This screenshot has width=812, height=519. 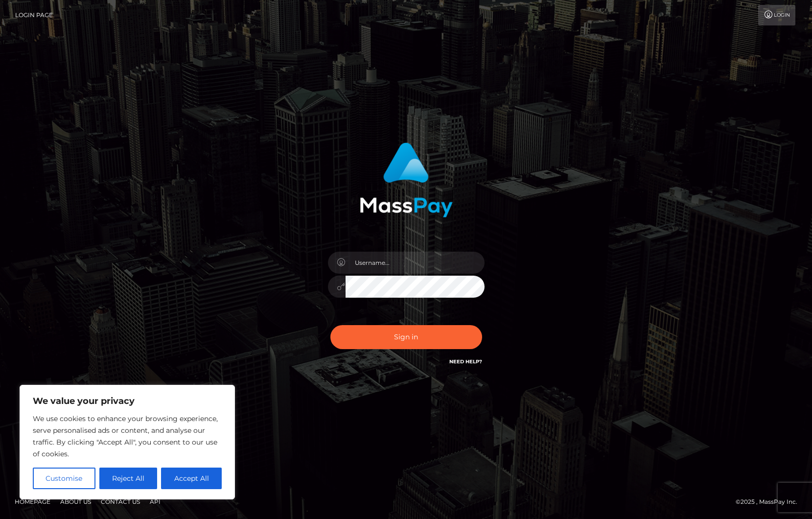 What do you see at coordinates (191, 479) in the screenshot?
I see `button: Accept All` at bounding box center [191, 479].